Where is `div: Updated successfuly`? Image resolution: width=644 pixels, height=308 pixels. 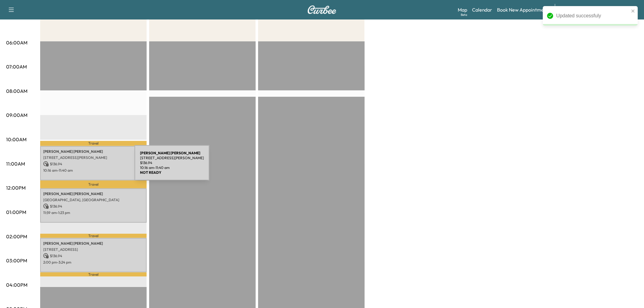
div: Updated successfuly is located at coordinates (593, 16).